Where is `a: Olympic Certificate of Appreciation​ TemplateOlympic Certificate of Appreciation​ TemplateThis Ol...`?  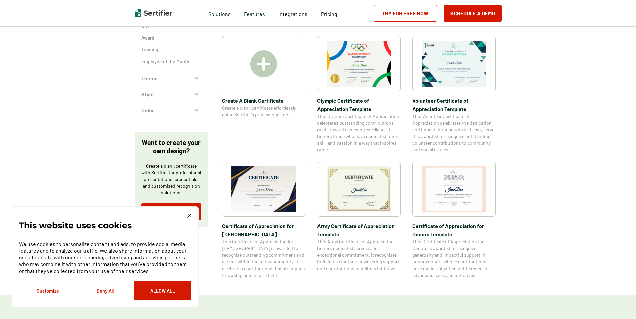 a: Olympic Certificate of Appreciation​ TemplateOlympic Certificate of Appreciation​ TemplateThis Ol... is located at coordinates (359, 95).